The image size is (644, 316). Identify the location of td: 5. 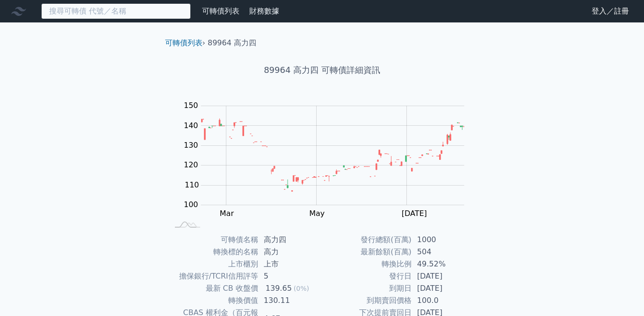
(290, 276).